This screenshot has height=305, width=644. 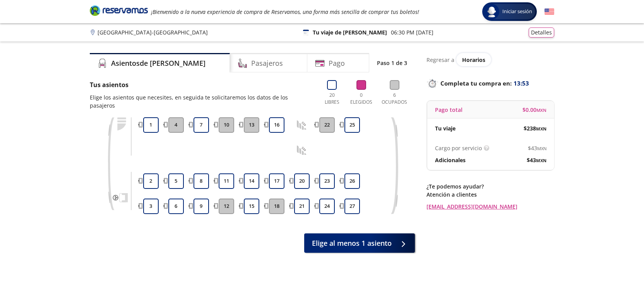 What do you see at coordinates (201, 125) in the screenshot?
I see `button: 7` at bounding box center [201, 125].